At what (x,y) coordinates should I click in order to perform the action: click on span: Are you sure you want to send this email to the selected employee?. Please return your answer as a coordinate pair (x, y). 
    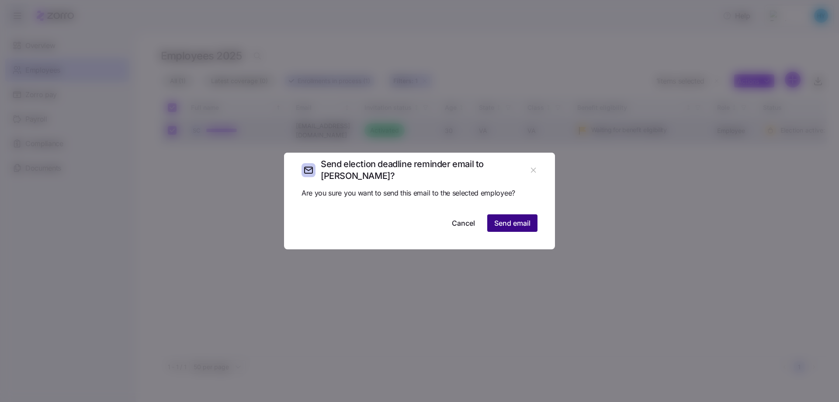
    Looking at the image, I should click on (420, 193).